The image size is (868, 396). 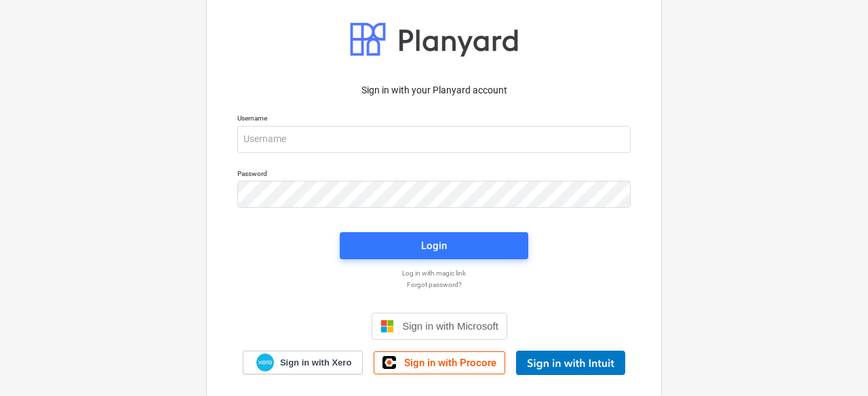 What do you see at coordinates (450, 363) in the screenshot?
I see `span: Sign in with Procore` at bounding box center [450, 363].